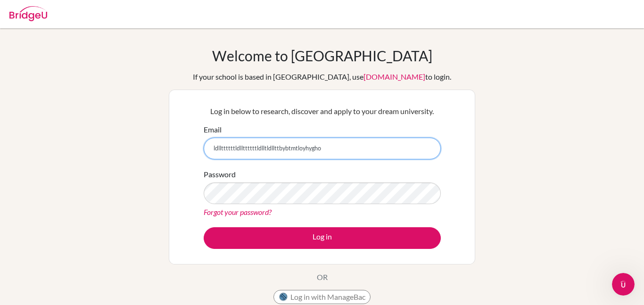  I want to click on button: Log in with ManageBac, so click(322, 297).